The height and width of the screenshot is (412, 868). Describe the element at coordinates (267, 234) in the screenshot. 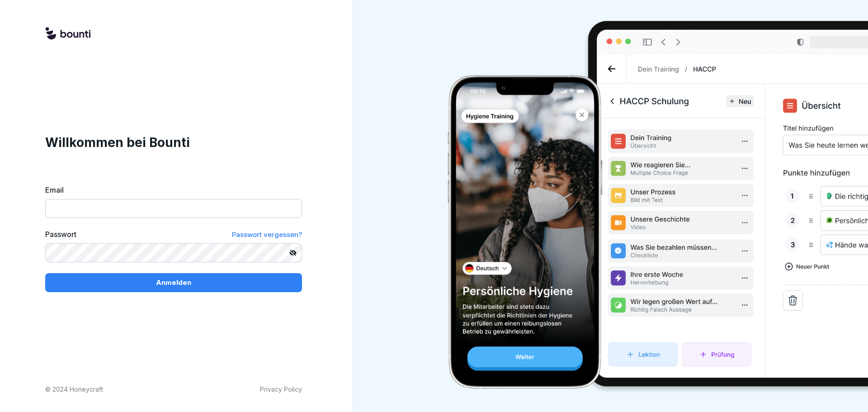

I see `a: Passwort vergessen?` at that location.